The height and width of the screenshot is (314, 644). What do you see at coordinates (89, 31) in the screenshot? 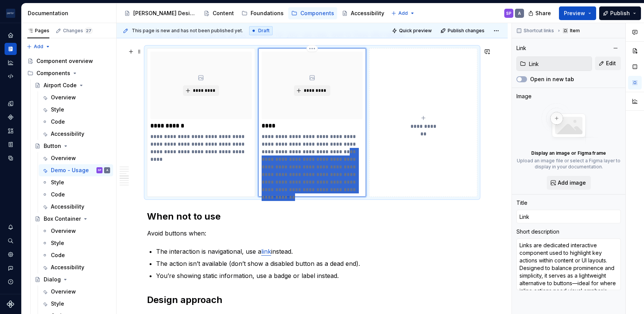
I see `span: 27` at bounding box center [89, 31].